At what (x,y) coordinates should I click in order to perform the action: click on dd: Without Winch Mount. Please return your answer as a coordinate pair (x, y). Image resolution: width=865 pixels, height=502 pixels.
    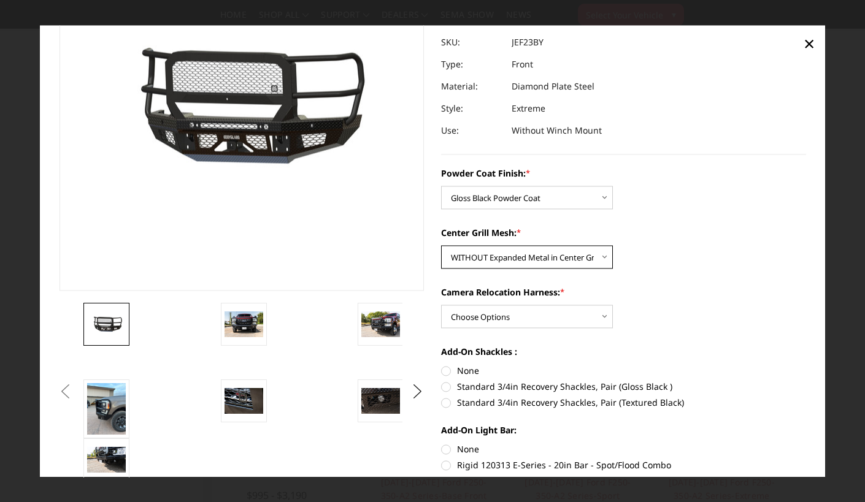
    Looking at the image, I should click on (556, 131).